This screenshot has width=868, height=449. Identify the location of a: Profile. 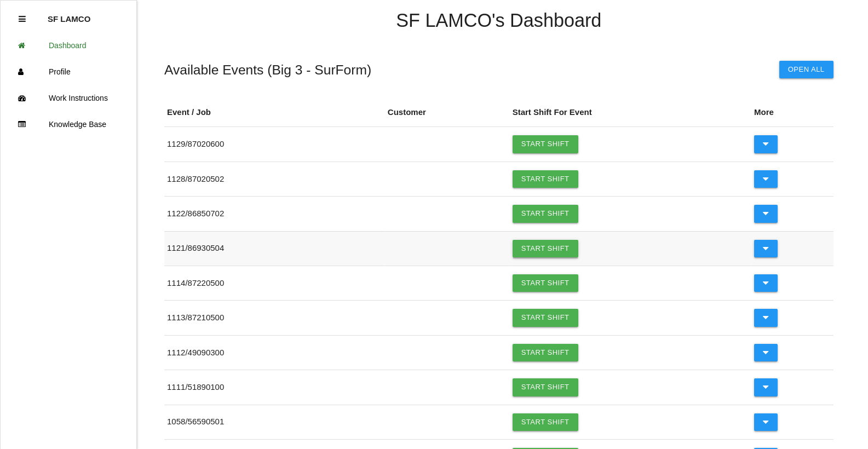
(68, 72).